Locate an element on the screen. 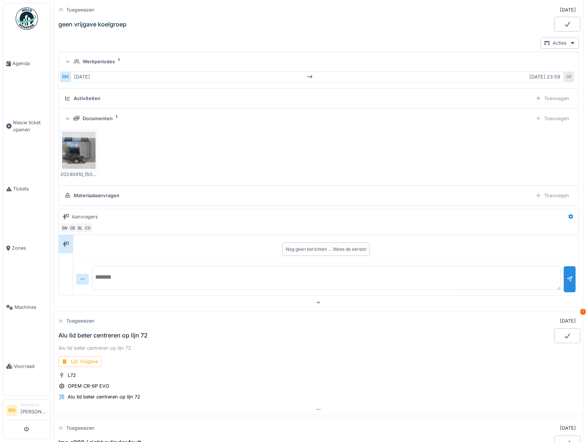 This screenshot has height=442, width=587. img: Badge_color-CXgf-gQk.svg is located at coordinates (27, 19).